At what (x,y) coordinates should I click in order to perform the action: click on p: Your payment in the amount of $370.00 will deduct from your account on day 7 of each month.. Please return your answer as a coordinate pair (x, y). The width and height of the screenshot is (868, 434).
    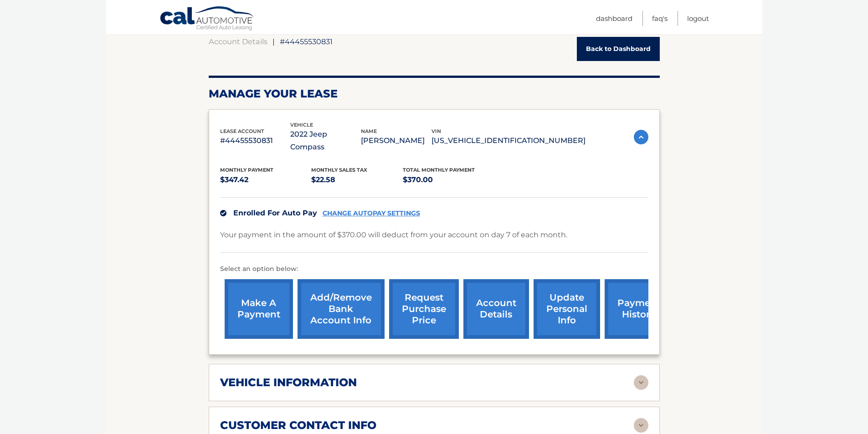
    Looking at the image, I should click on (394, 235).